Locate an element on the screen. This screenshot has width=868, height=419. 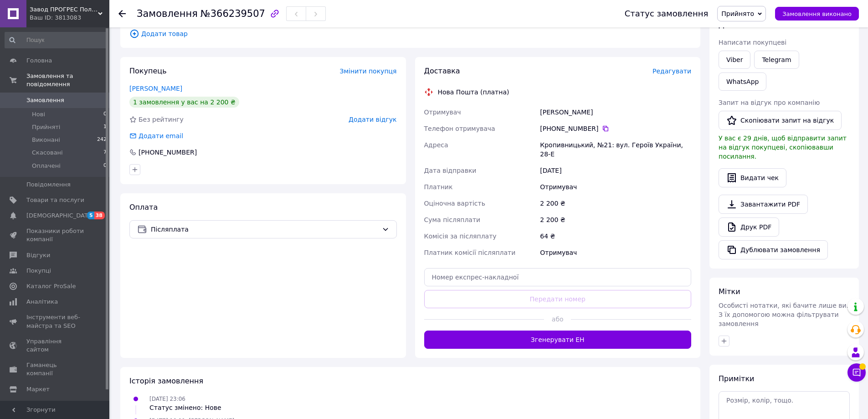
span: Додати відгук is located at coordinates (372, 119).